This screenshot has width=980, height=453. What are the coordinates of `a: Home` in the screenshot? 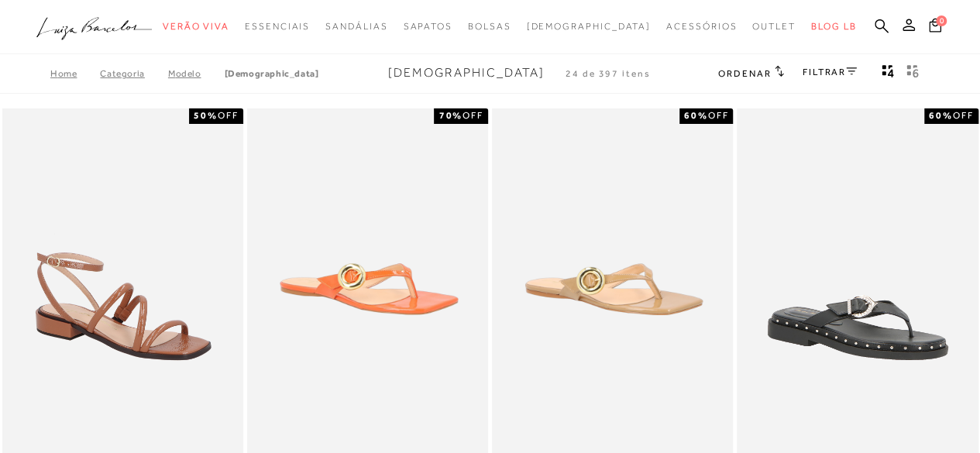 It's located at (75, 74).